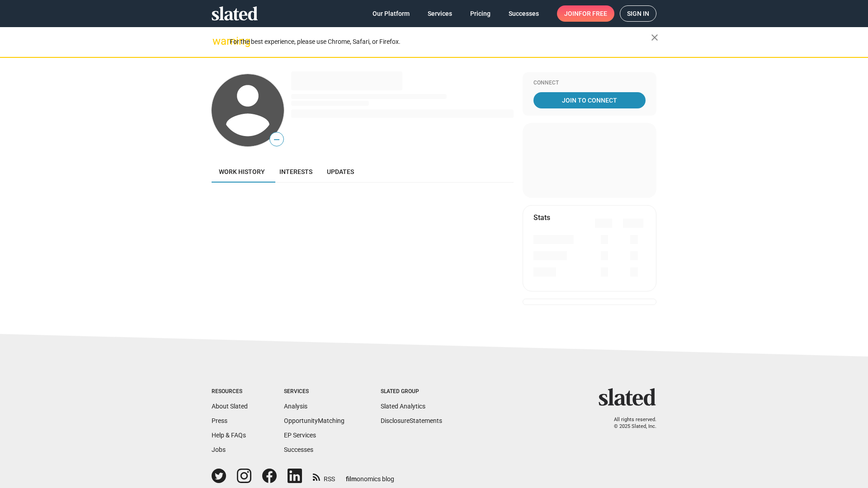 The image size is (868, 488). What do you see at coordinates (638, 14) in the screenshot?
I see `span: Sign in` at bounding box center [638, 14].